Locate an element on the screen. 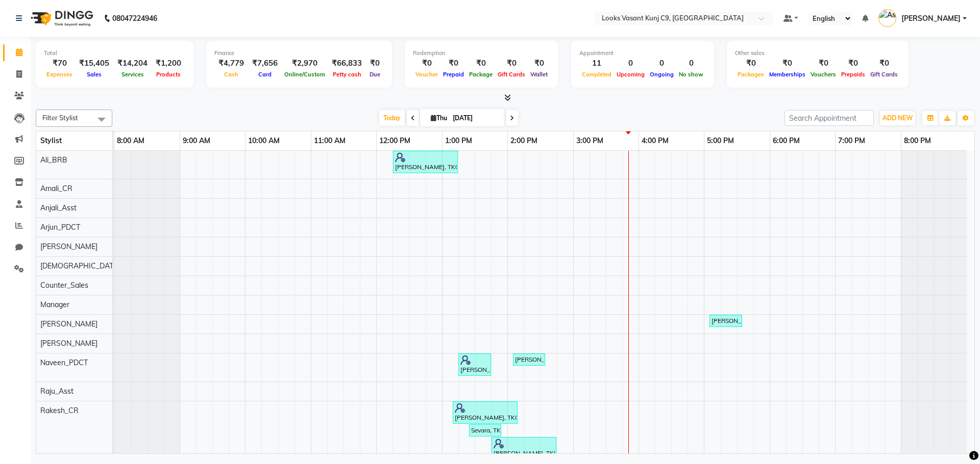 Image resolution: width=980 pixels, height=464 pixels. img: logo is located at coordinates (61, 18).